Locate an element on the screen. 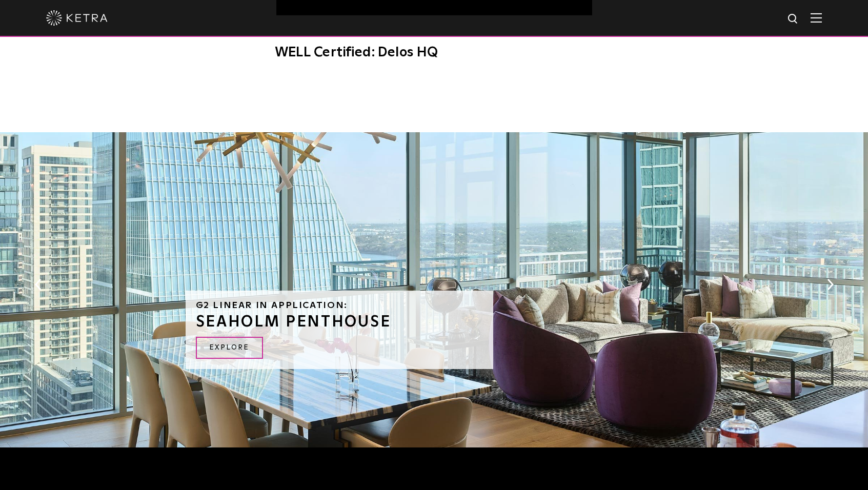  img: ketra-logo-2019-white is located at coordinates (77, 18).